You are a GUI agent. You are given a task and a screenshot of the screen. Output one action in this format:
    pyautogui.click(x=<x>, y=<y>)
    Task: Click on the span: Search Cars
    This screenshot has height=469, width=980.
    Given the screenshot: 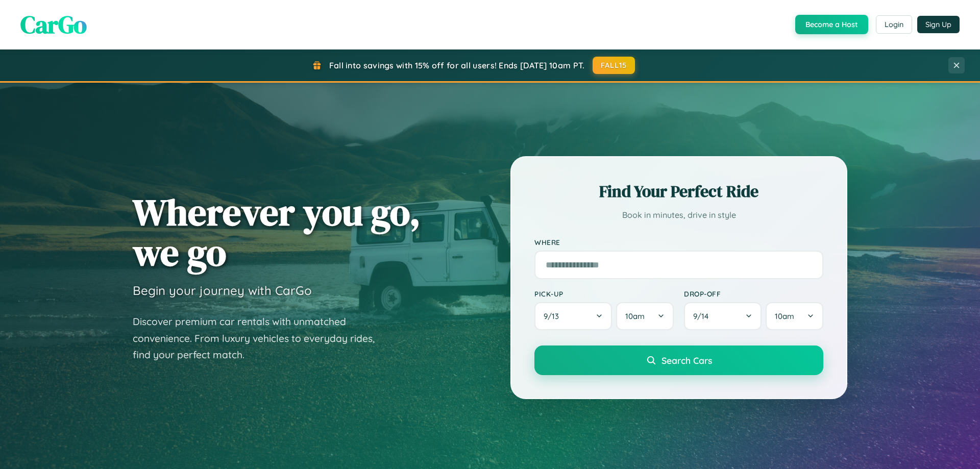 What is the action you would take?
    pyautogui.click(x=687, y=360)
    